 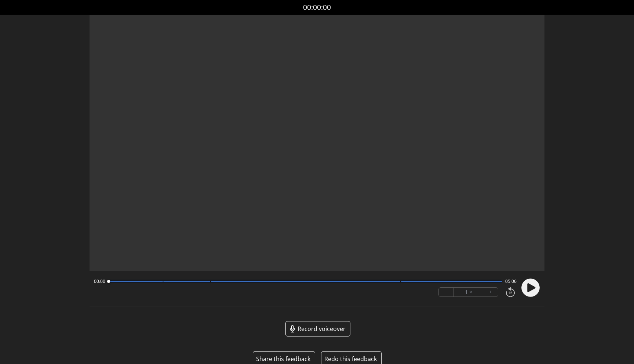 I want to click on a: Record voiceover, so click(x=318, y=329).